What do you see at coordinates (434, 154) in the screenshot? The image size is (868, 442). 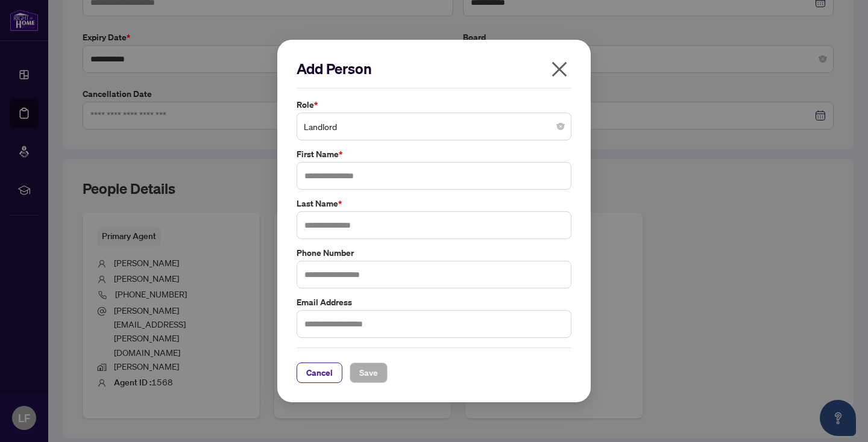 I see `label: First Name` at bounding box center [434, 154].